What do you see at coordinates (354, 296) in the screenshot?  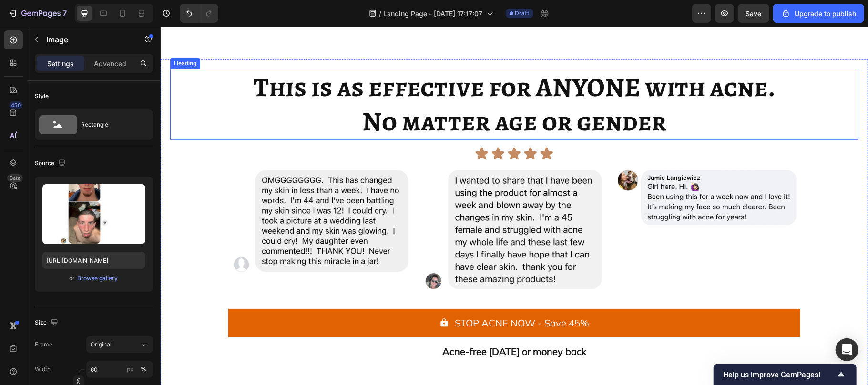 I see `button: <p><span style="color:#F9F9F9;font-size:20px;">STOP ACNE NOW - Save 45%</span></p>` at bounding box center [354, 296].